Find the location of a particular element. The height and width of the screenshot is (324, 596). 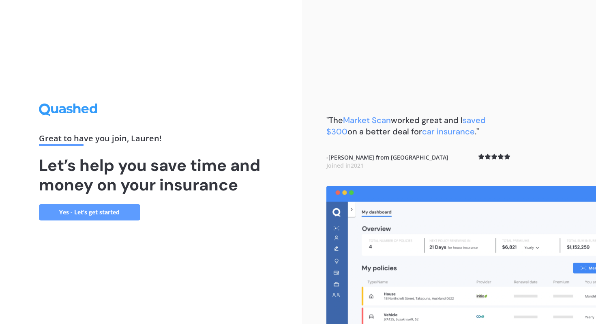

h1: Let’s help you save time and money on your insurance is located at coordinates (151, 175).